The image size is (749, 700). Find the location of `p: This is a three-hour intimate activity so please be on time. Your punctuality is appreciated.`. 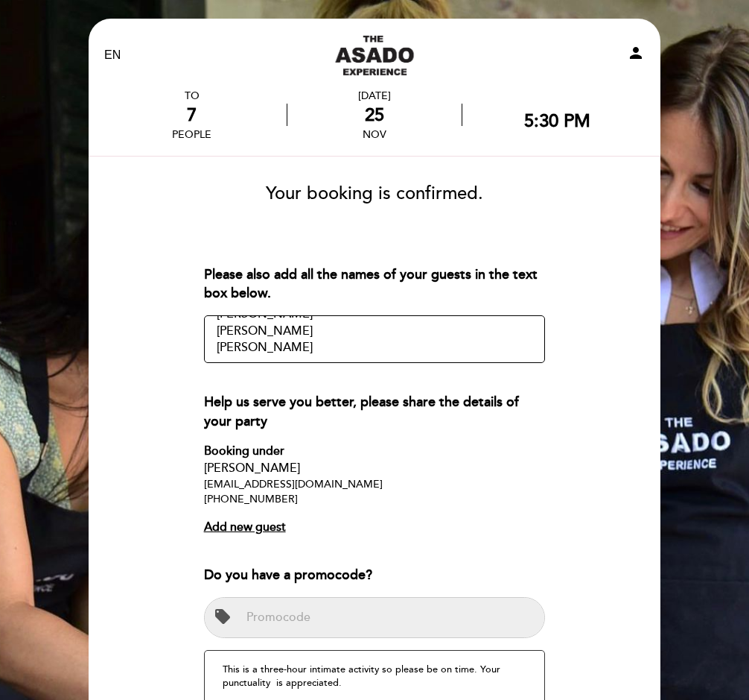

p: This is a three-hour intimate activity so please be on time. Your punctuality is appreciated. is located at coordinates (374, 675).